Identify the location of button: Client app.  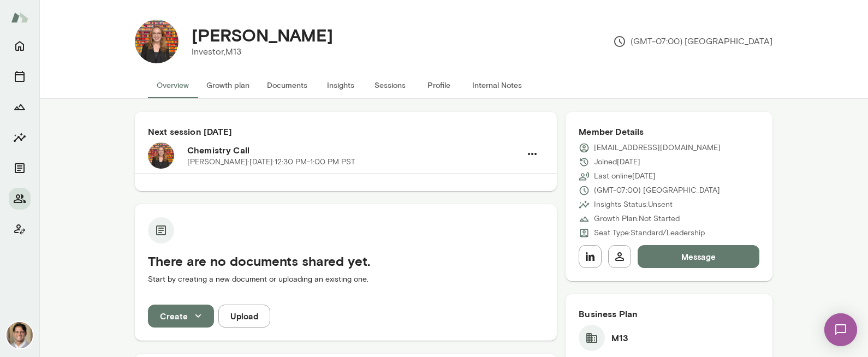
(19, 229).